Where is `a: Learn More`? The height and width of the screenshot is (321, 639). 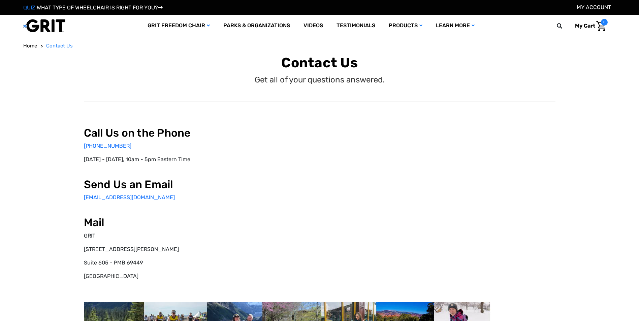
a: Learn More is located at coordinates (455, 26).